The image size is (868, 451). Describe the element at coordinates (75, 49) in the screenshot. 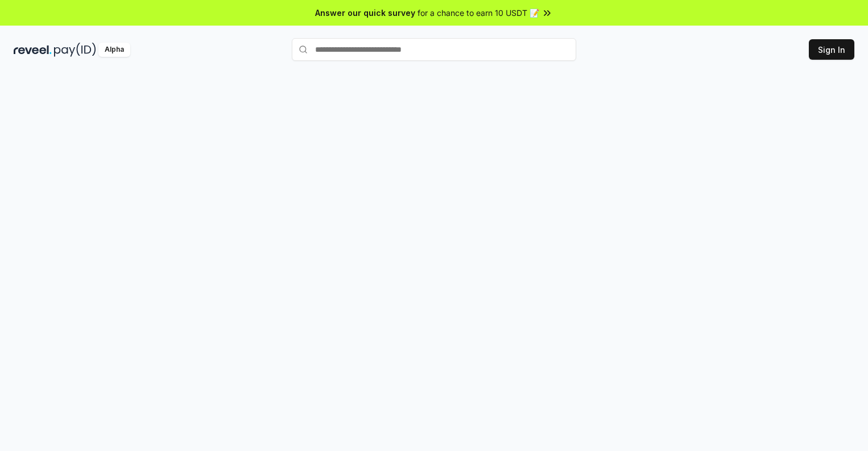

I see `img: pay_id` at that location.